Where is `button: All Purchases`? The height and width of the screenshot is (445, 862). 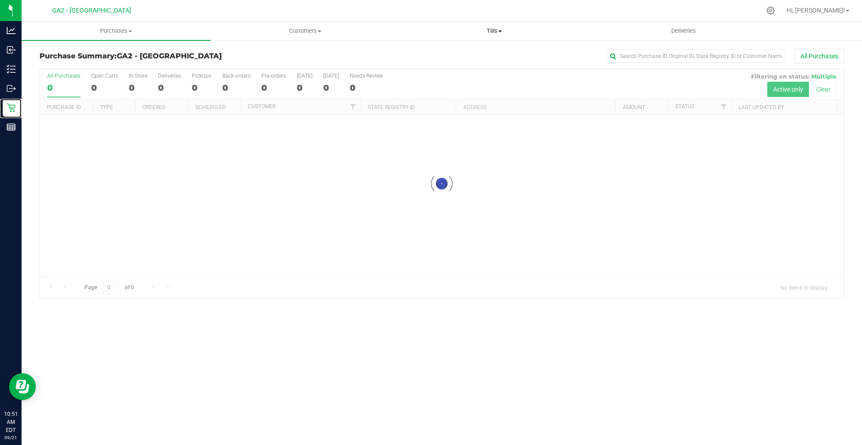 button: All Purchases is located at coordinates (820, 56).